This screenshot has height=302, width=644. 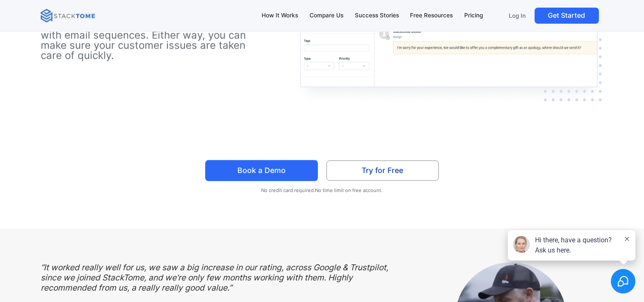 What do you see at coordinates (432, 16) in the screenshot?
I see `div: Free Resources` at bounding box center [432, 16].